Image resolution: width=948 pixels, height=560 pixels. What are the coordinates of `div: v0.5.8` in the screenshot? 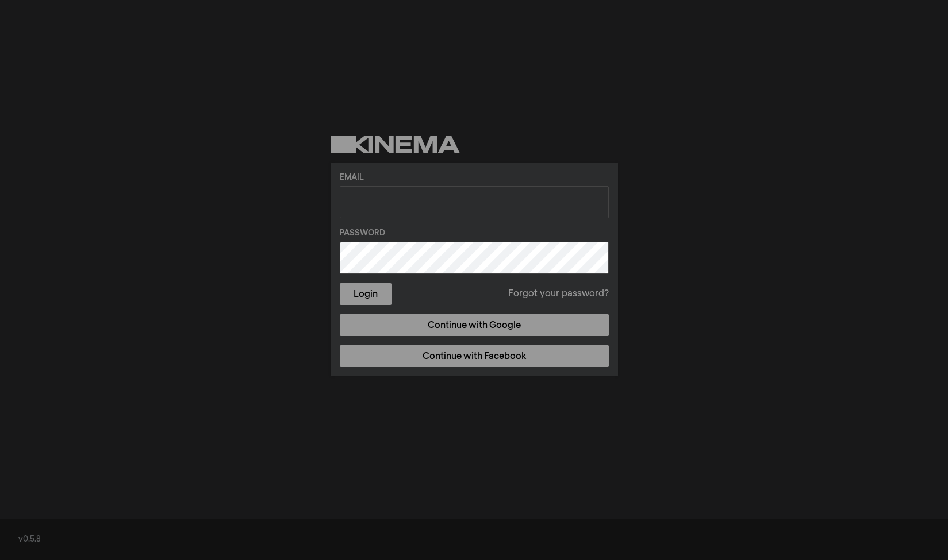 It's located at (474, 539).